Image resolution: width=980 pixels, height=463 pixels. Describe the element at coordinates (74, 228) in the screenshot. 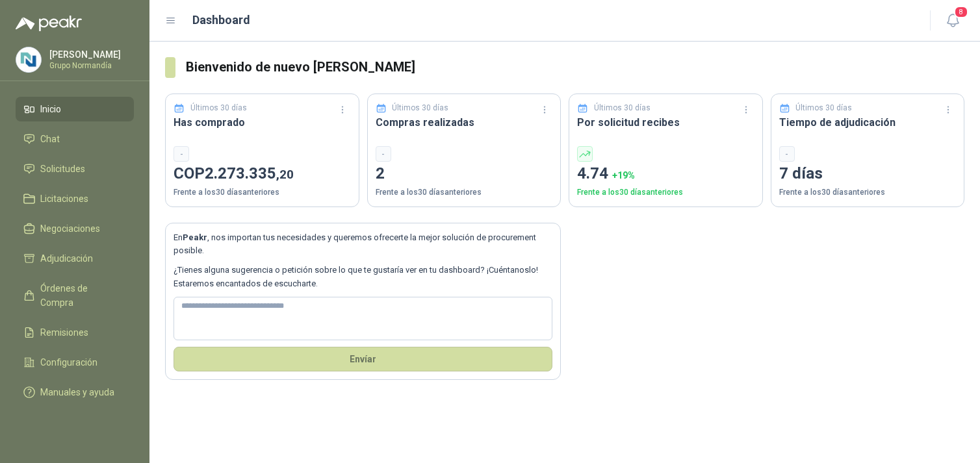

I see `a: Negociaciones` at that location.